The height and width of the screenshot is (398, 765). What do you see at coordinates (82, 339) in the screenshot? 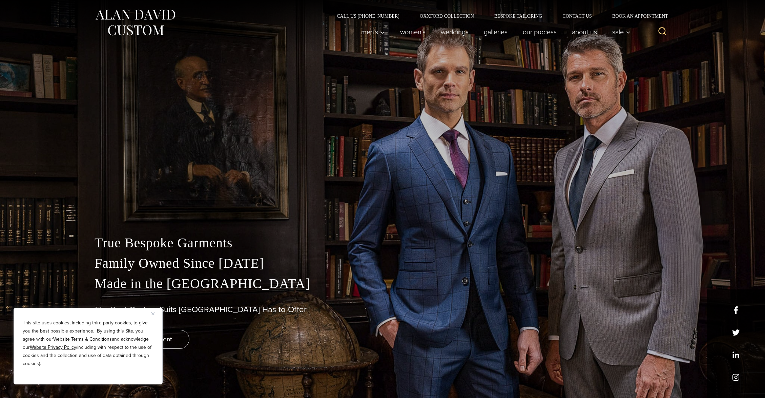
I see `u: Website Terms & Conditions` at bounding box center [82, 339].